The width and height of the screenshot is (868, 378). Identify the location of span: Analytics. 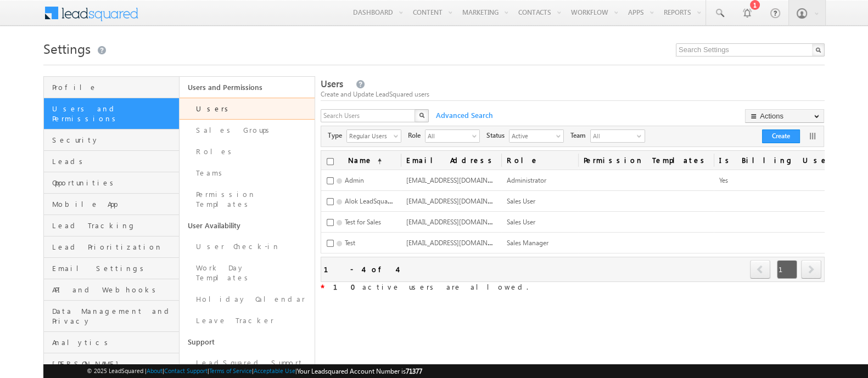
(114, 342).